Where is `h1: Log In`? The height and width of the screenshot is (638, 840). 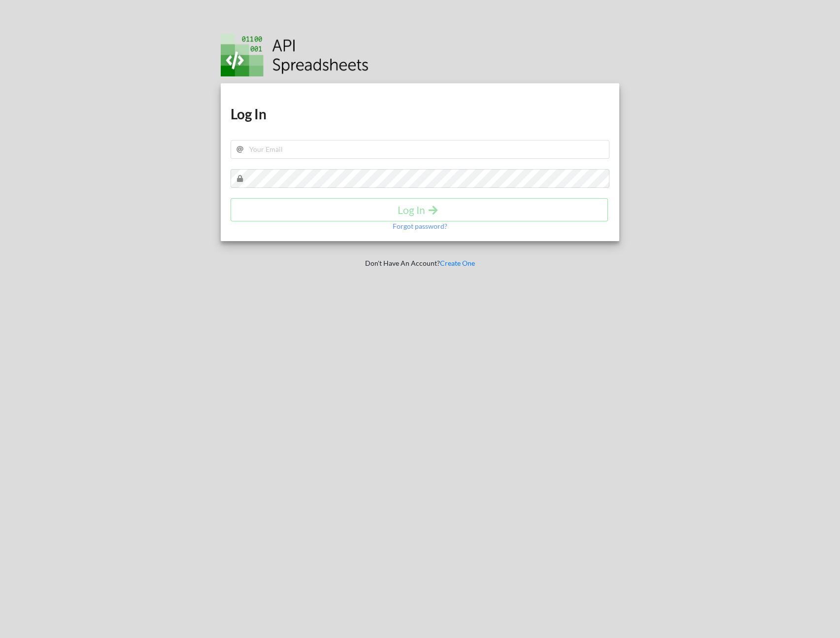 h1: Log In is located at coordinates (420, 114).